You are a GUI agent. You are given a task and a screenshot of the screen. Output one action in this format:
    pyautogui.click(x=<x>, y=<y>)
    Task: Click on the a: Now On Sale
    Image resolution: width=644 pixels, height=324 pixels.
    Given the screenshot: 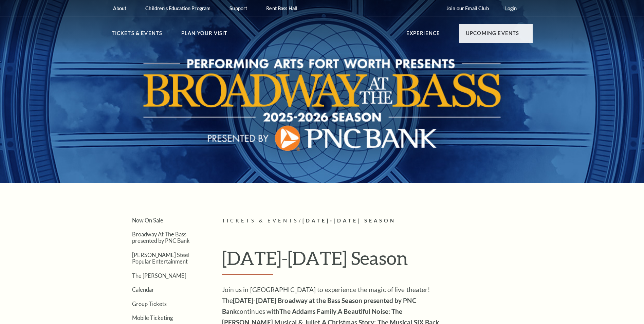 What is the action you would take?
    pyautogui.click(x=148, y=220)
    